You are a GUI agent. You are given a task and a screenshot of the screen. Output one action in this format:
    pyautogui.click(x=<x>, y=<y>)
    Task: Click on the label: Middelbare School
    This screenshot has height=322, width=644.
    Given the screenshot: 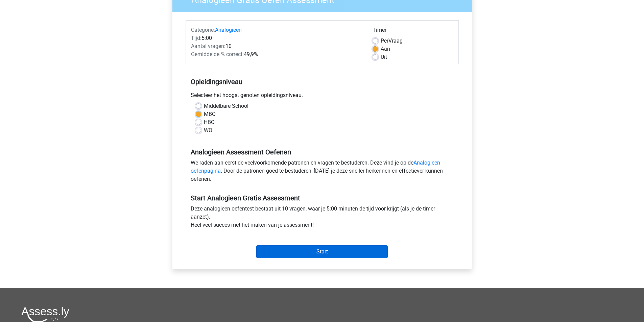 What is the action you would take?
    pyautogui.click(x=226, y=106)
    